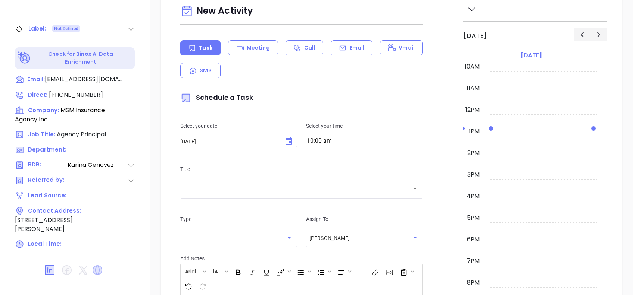 The width and height of the screenshot is (633, 295). I want to click on span: Direct :, so click(38, 95).